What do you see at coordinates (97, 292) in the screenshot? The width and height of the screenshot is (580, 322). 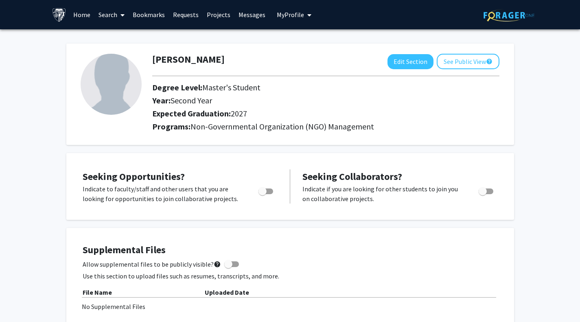 I see `b: File Name` at bounding box center [97, 292].